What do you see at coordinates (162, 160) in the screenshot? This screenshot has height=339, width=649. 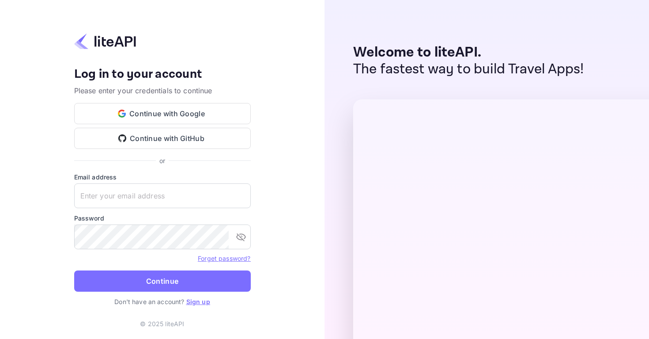 I see `p: or` at bounding box center [162, 160].